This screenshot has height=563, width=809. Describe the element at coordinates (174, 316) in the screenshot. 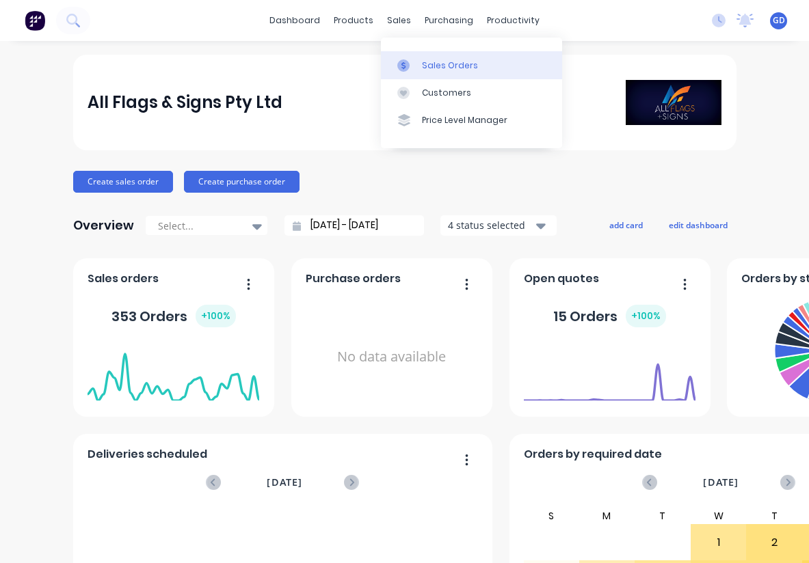

I see `div: 353 Orders` at that location.